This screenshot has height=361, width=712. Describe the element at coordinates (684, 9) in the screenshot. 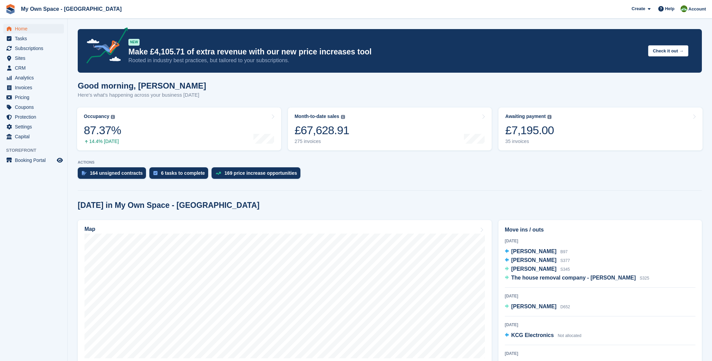

I see `img: Keely` at that location.